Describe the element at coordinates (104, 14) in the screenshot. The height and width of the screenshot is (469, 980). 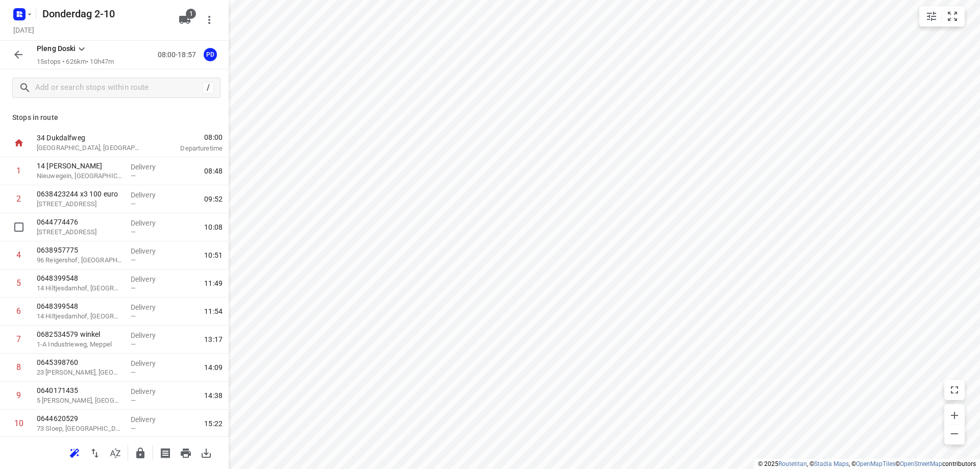
I see `h5: Donderdag 2-10` at that location.